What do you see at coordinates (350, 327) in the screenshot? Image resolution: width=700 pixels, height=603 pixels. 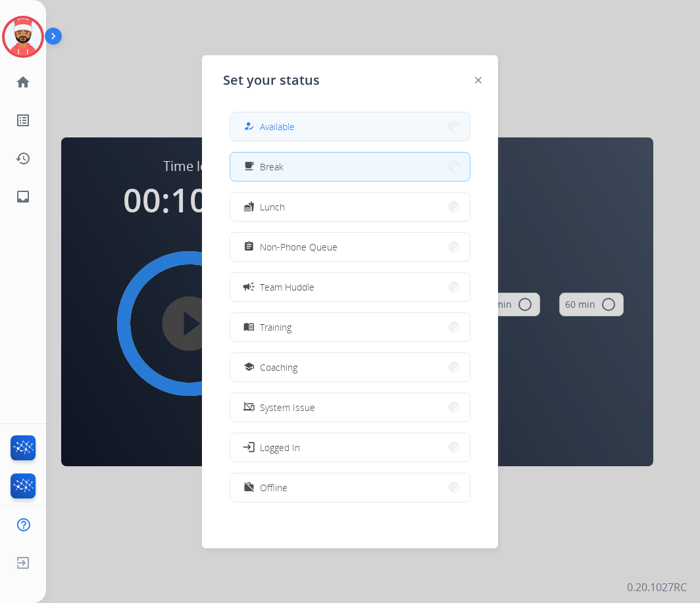 I see `button: Training` at bounding box center [350, 327].